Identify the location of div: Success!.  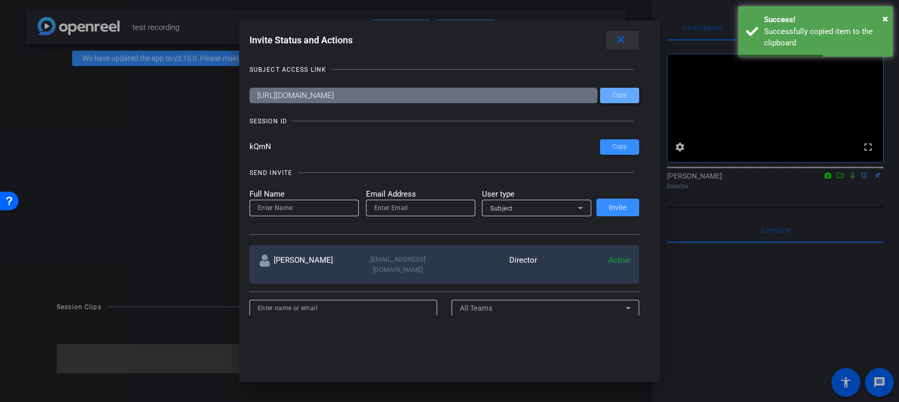
(825, 20).